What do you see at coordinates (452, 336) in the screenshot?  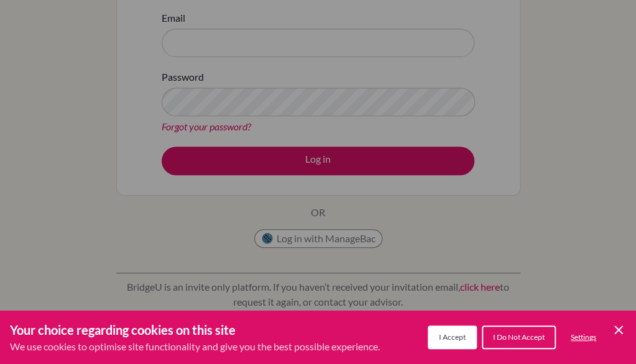 I see `span: I Accept` at bounding box center [452, 336].